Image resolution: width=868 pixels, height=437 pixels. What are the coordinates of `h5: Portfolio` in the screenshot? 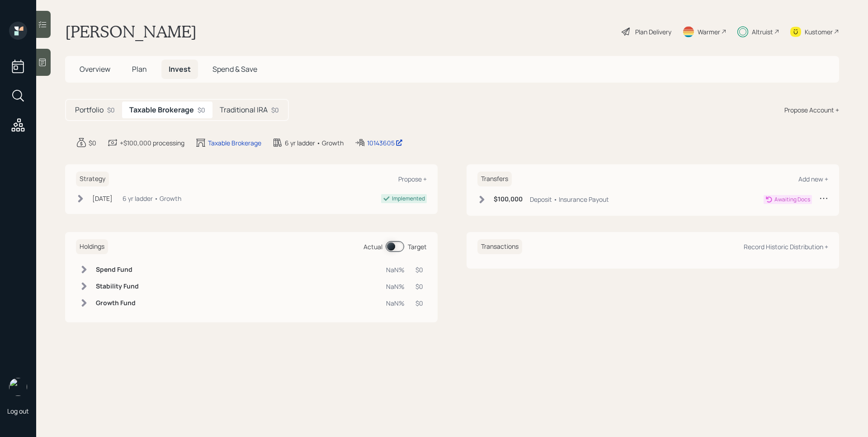 It's located at (89, 110).